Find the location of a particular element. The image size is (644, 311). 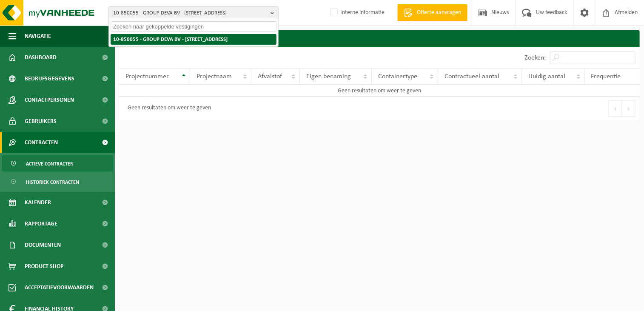

span: Dashboard is located at coordinates (41, 57).